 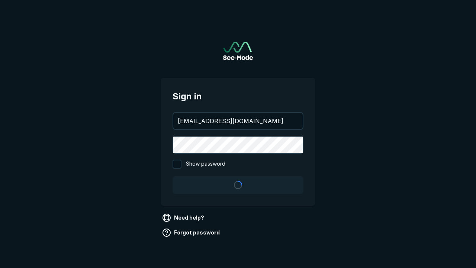 I want to click on a: Forgot password, so click(x=192, y=233).